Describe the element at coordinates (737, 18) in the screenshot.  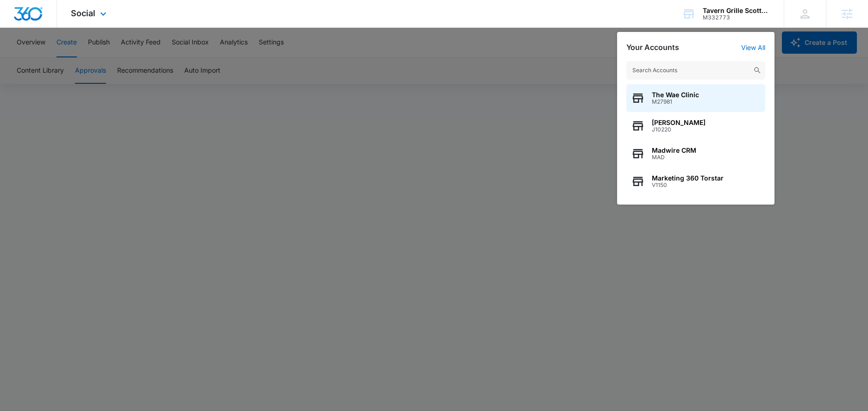
I see `div: account id` at that location.